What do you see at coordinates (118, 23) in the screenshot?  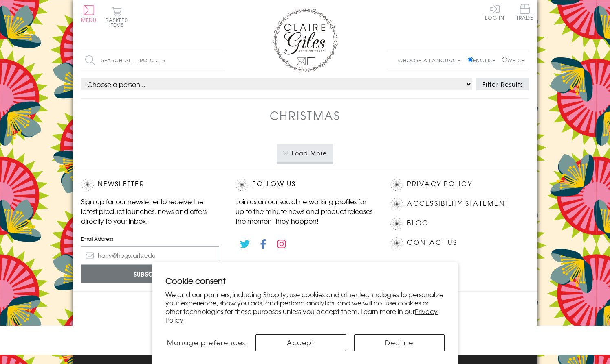 I see `span: 0 items` at bounding box center [118, 23].